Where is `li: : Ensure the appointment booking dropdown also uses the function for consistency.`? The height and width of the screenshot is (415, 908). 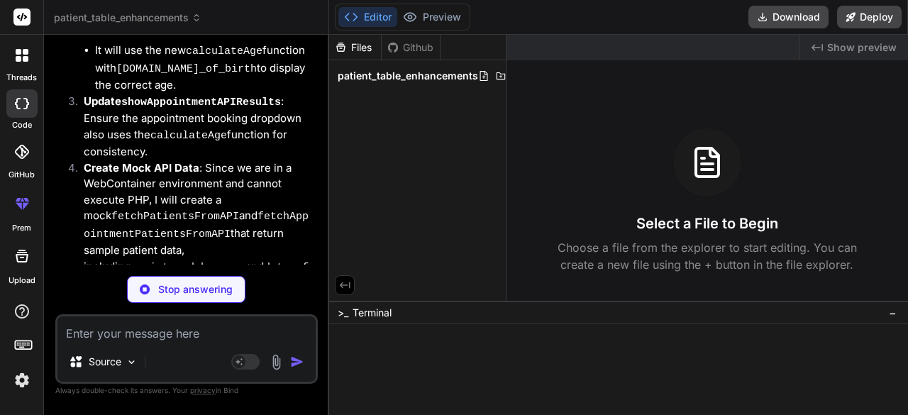
li: : Ensure the appointment booking dropdown also uses the function for consistency. is located at coordinates (194, 127).